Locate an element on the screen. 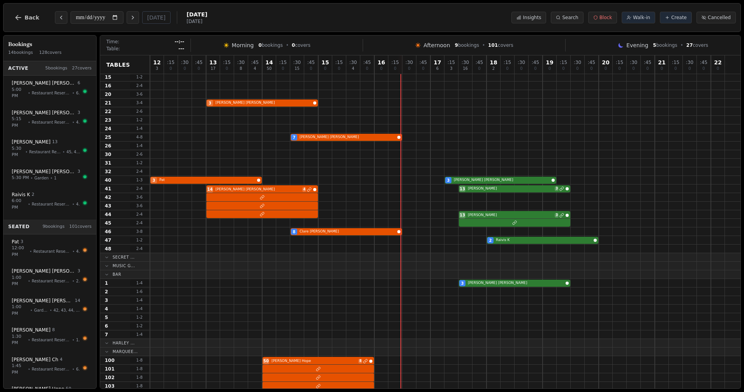 The height and width of the screenshot is (392, 744). span: 27 is located at coordinates (690, 45).